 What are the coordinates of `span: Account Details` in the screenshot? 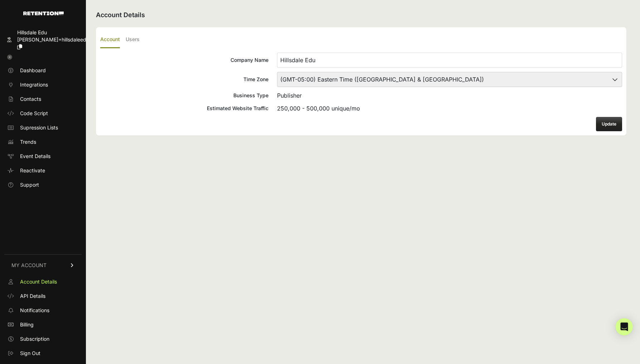 It's located at (38, 282).